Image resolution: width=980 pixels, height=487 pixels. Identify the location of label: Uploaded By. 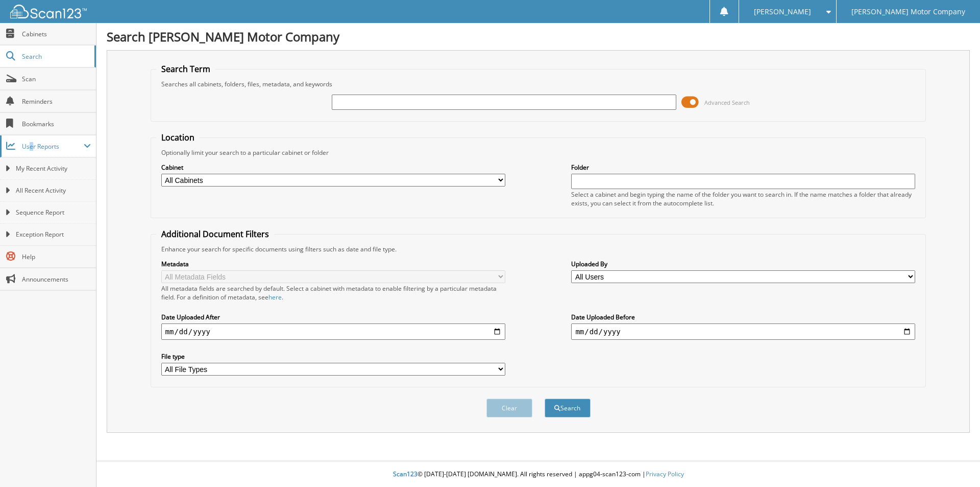
(743, 264).